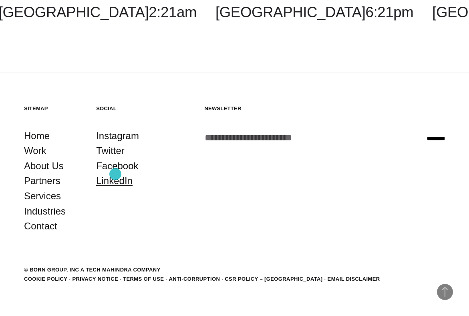 Image resolution: width=469 pixels, height=316 pixels. Describe the element at coordinates (445, 292) in the screenshot. I see `button: Back to Top` at that location.